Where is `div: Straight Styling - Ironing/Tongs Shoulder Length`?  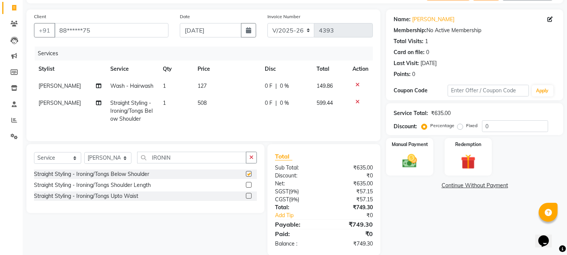 div: Straight Styling - Ironing/Tongs Shoulder Length is located at coordinates (92, 185).